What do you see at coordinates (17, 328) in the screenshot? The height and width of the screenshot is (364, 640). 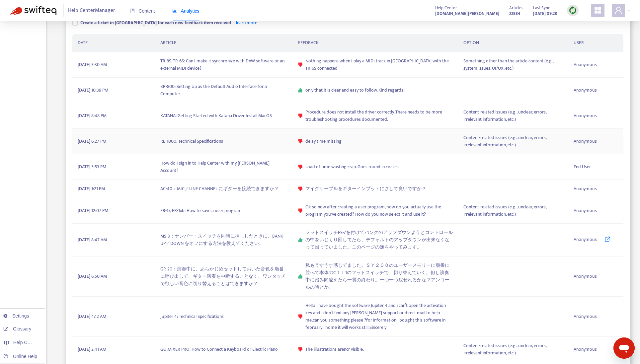 I see `a: Glossary` at bounding box center [17, 328].